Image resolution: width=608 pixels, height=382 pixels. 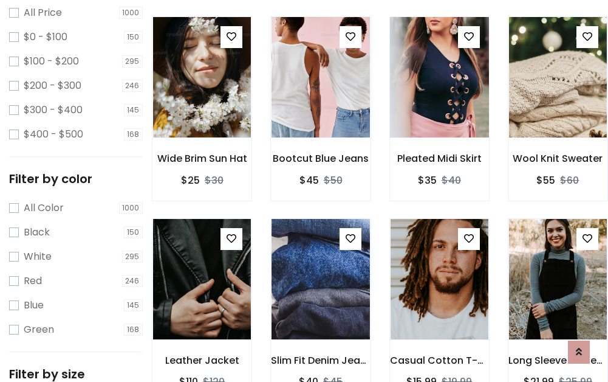 I want to click on label: Green, so click(x=39, y=329).